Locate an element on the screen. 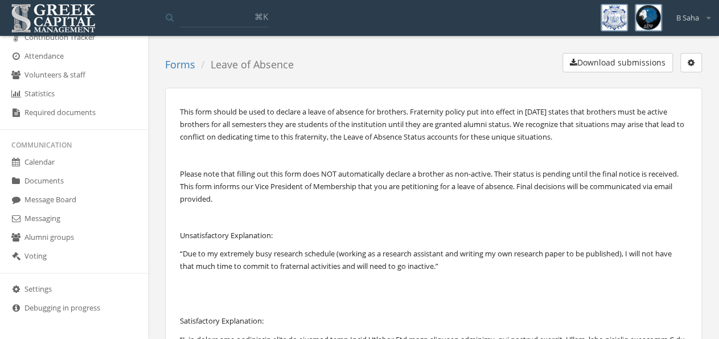 The image size is (719, 339). span: ⌘K is located at coordinates (261, 17).